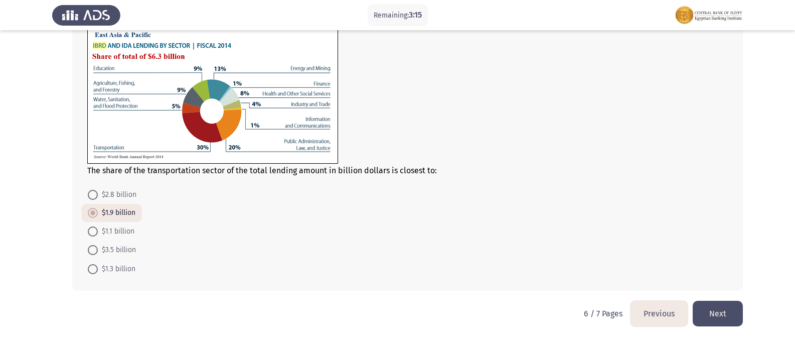  Describe the element at coordinates (415, 15) in the screenshot. I see `span: 3:15` at that location.